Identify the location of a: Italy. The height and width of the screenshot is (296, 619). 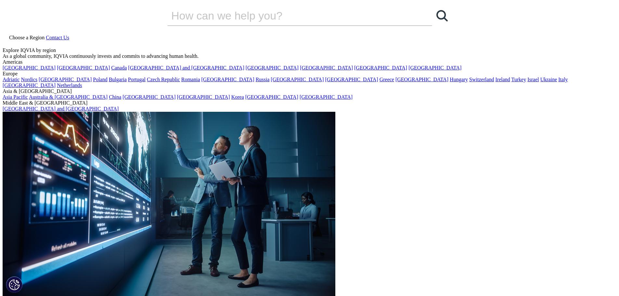
(563, 79).